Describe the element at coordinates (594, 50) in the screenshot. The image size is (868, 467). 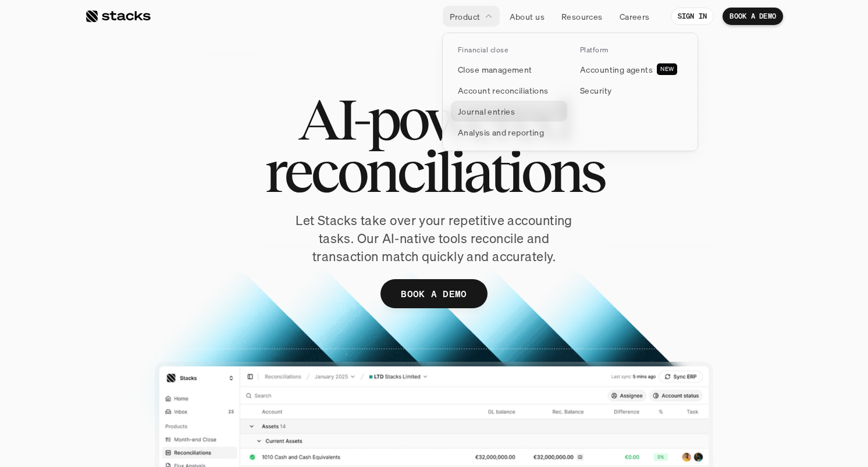
I see `p: Platform` at that location.